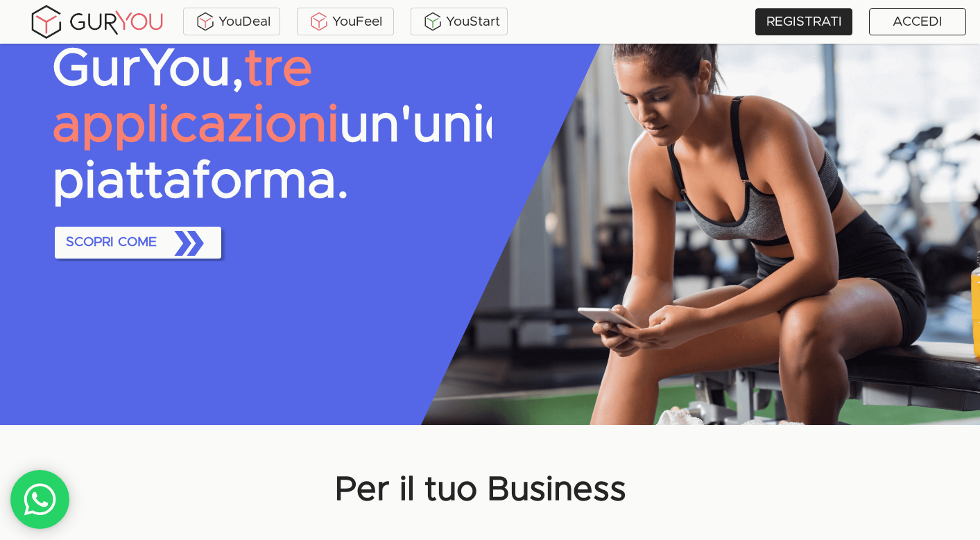  Describe the element at coordinates (104, 270) in the screenshot. I see `input: INVIA` at that location.